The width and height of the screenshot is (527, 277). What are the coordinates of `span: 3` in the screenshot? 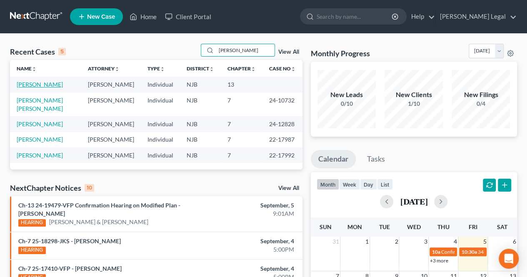 It's located at (426, 242).